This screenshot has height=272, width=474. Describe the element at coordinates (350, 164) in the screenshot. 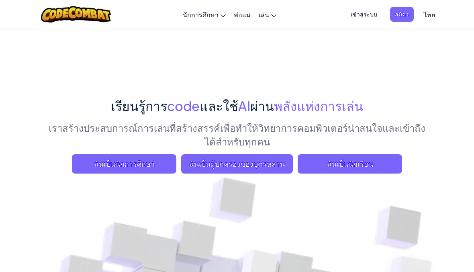

I see `span: ฉันเป็นนักเรียน` at that location.